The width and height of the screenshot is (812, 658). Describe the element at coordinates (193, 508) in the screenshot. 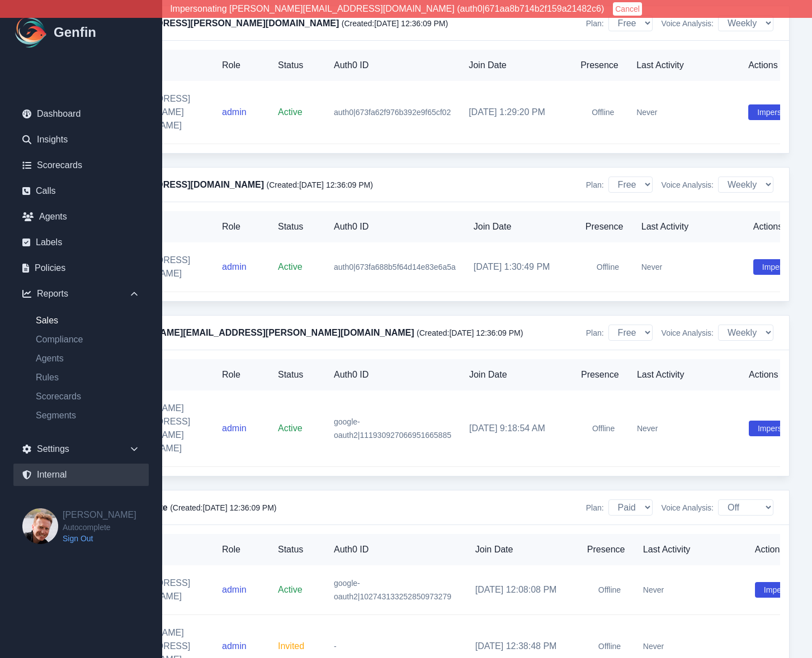

I see `h4: Autocomplete` at that location.